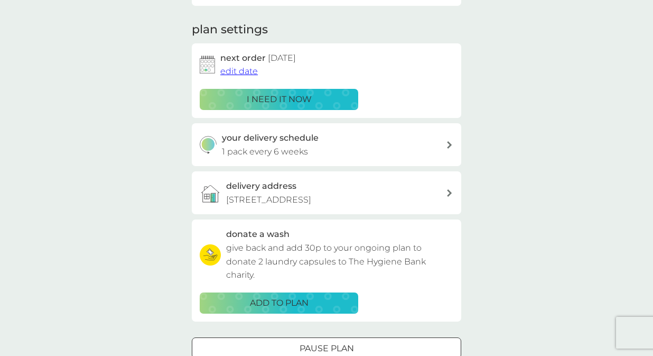  I want to click on p: 1 pack every 6 weeks, so click(265, 152).